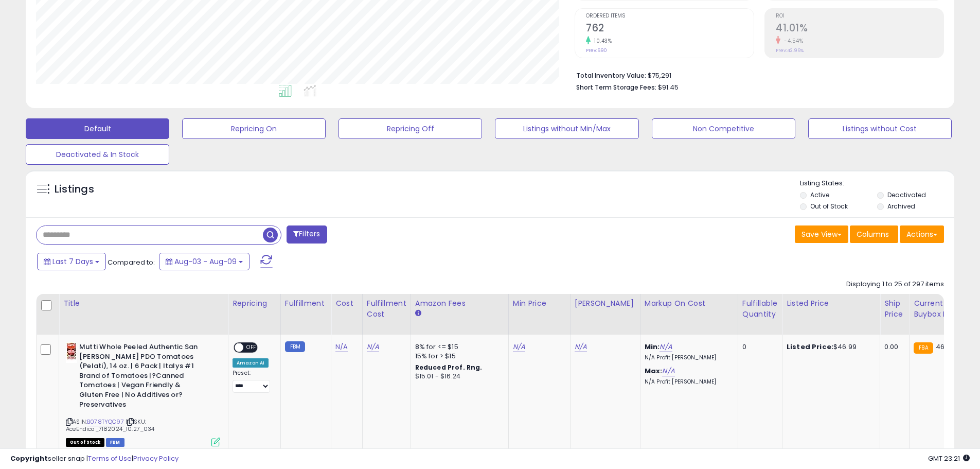  Describe the element at coordinates (923, 348) in the screenshot. I see `small: FBA` at that location.